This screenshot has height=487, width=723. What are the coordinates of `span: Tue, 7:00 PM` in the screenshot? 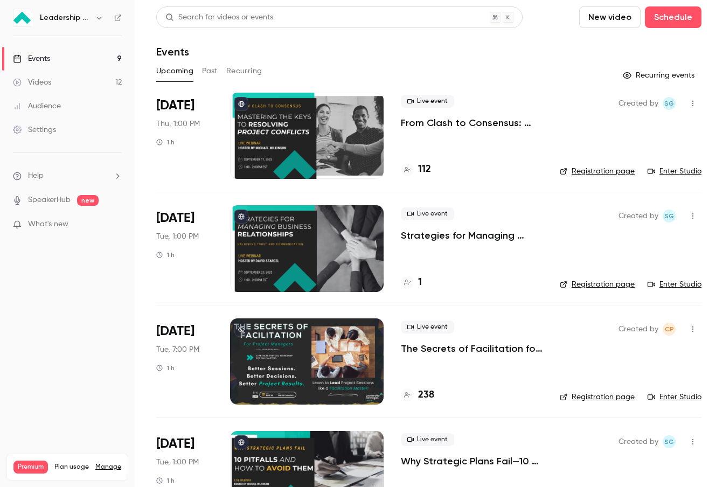 It's located at (178, 350).